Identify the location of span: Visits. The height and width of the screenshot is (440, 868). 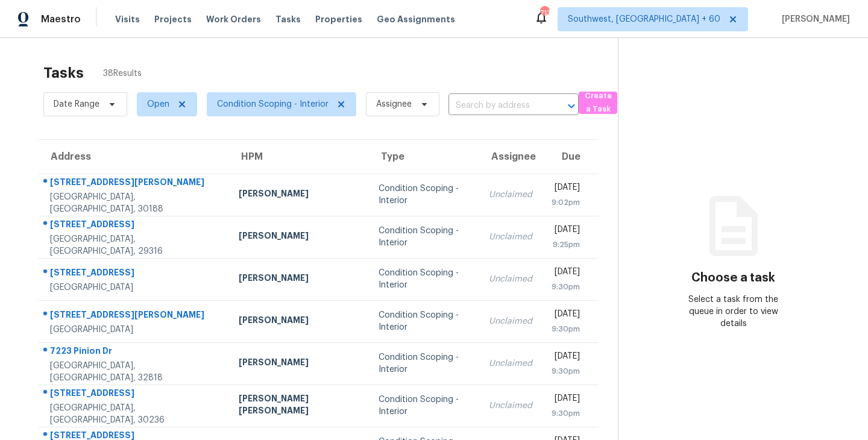
(127, 19).